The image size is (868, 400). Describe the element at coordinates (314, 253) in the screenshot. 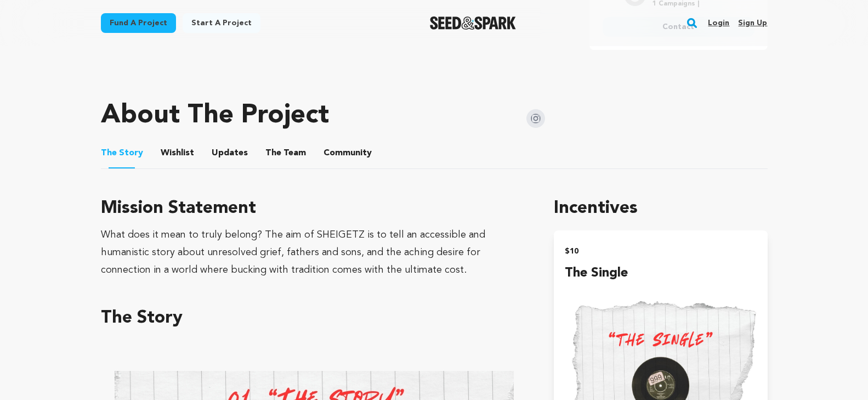

I see `div: What does it mean to truly belong? The aim of SHEIGETZ is to tell an accessible and humanistic st...` at that location.